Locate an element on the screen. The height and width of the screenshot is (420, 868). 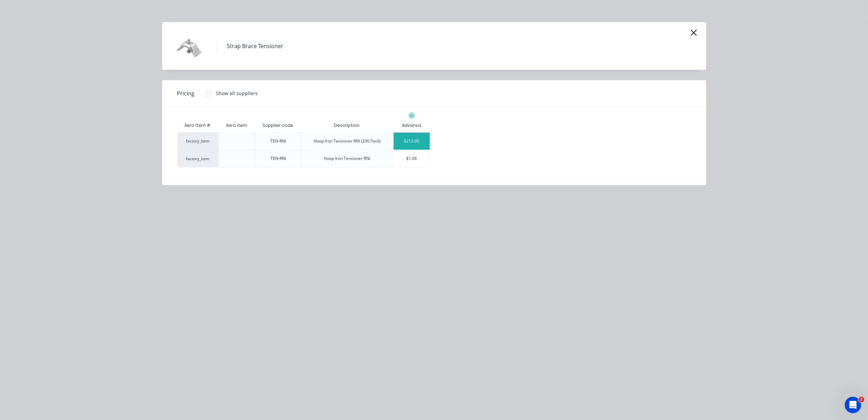
div: Description is located at coordinates (346, 125).